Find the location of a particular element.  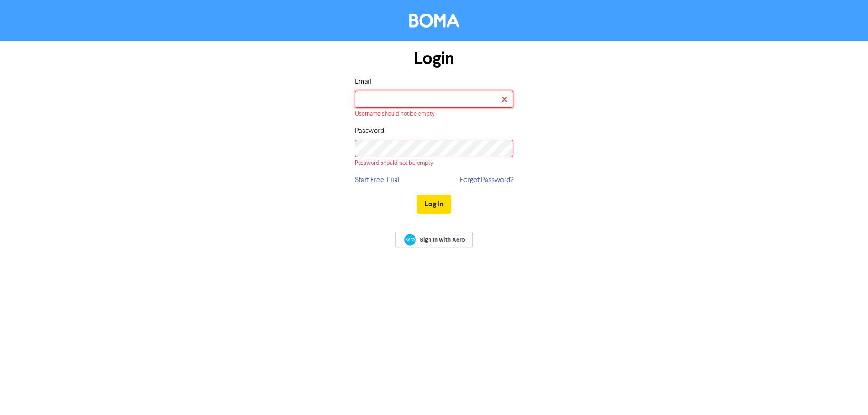

a: Forgot Password? is located at coordinates (486, 180).